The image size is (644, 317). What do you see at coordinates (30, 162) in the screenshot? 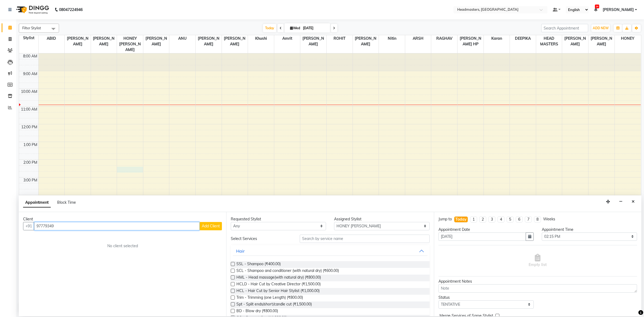
I see `div: 2:00 PM` at bounding box center [30, 162].